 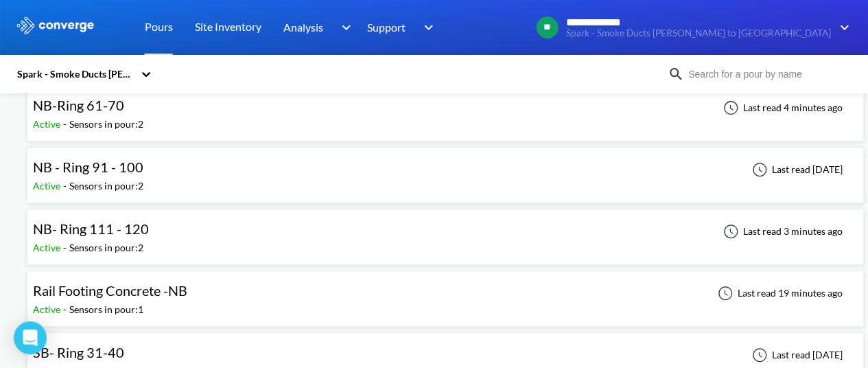 I want to click on span: NB-Ring 61-70, so click(x=78, y=105).